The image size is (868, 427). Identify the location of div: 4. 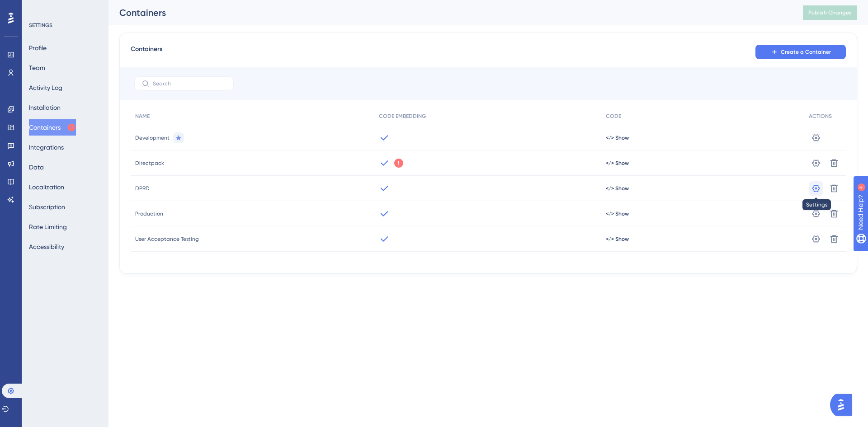
(63, 8).